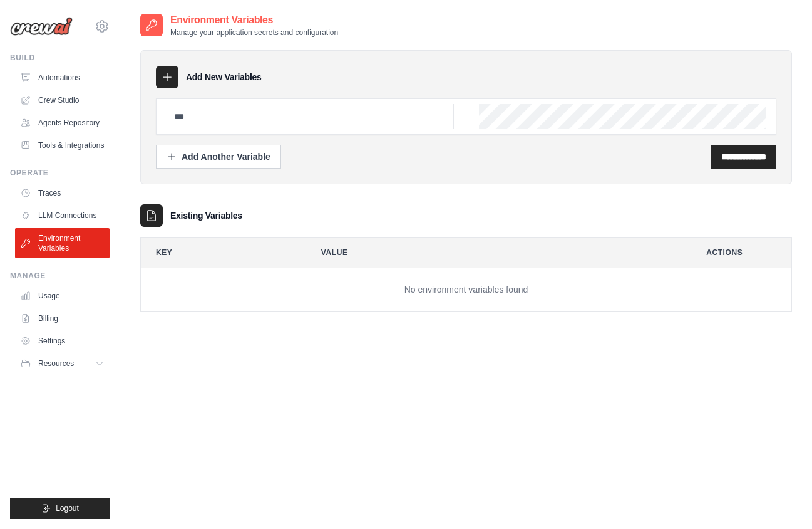  Describe the element at coordinates (62, 243) in the screenshot. I see `a: Environment Variables` at that location.